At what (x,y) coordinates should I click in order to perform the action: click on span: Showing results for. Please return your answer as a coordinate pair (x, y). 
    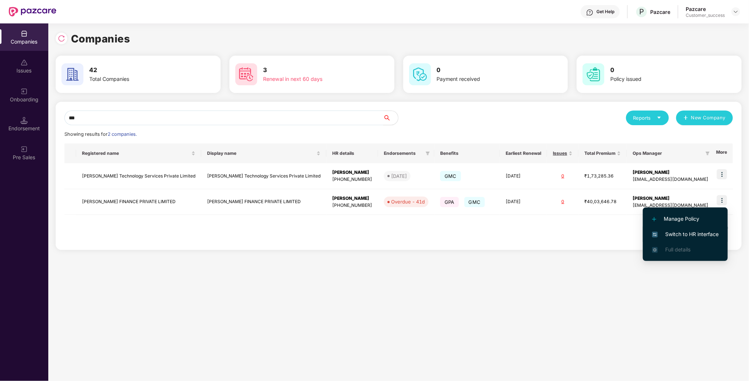
    Looking at the image, I should click on (101, 134).